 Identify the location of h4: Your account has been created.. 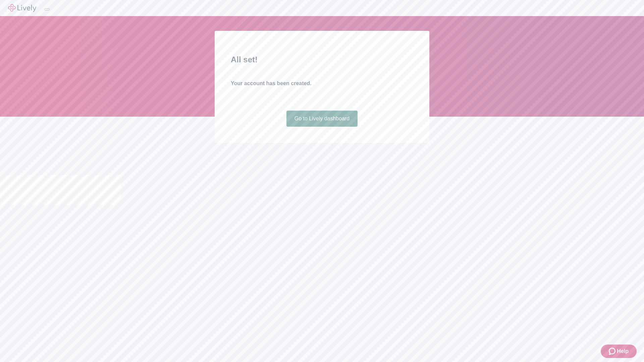
(322, 83).